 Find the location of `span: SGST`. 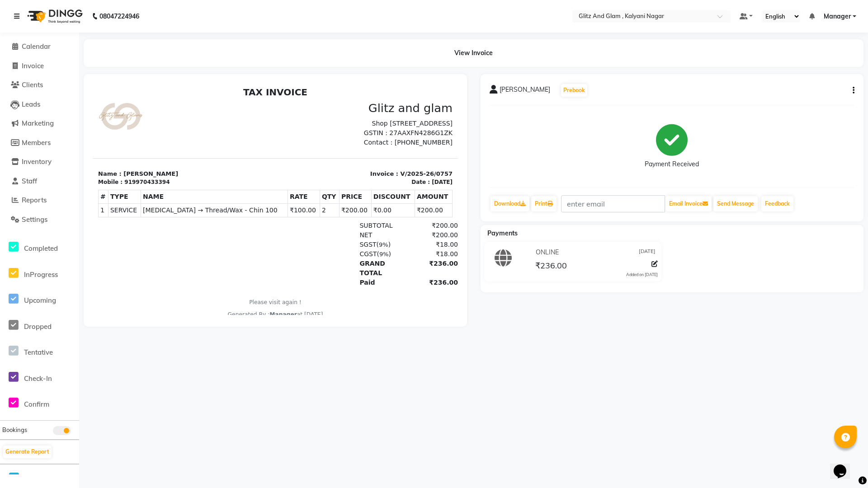

span: SGST is located at coordinates (275, 162).